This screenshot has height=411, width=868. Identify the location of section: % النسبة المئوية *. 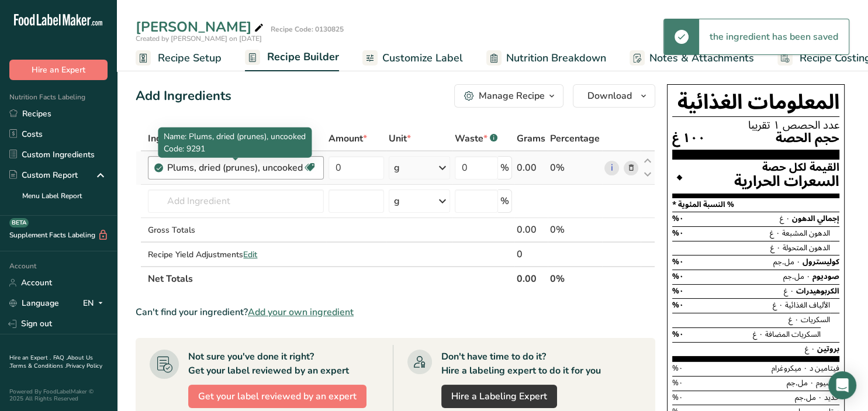
(756, 206).